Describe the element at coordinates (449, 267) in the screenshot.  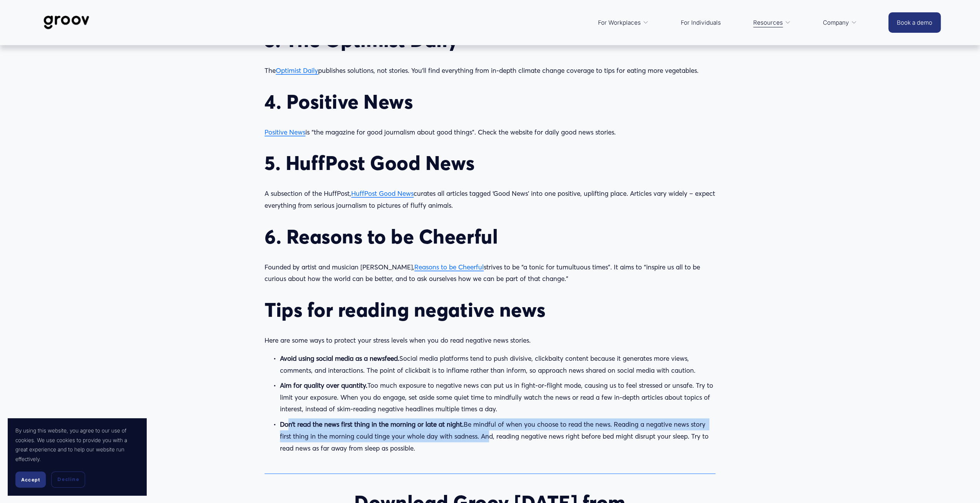
I see `a: Reasons to be Cheerful` at that location.